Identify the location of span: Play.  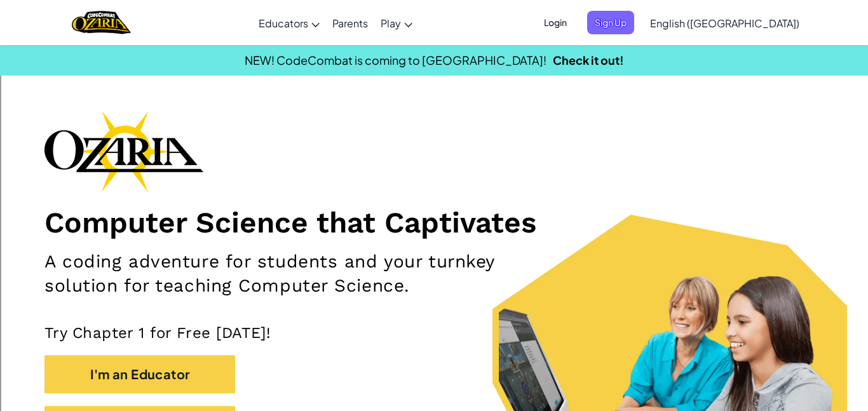
(391, 23).